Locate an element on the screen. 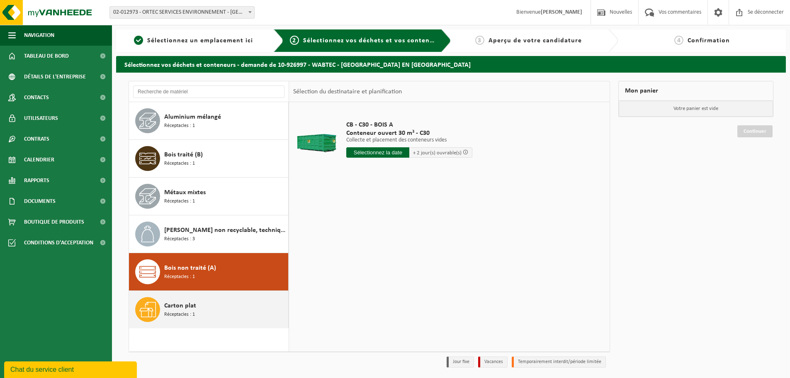  font: Bois non traité (A) is located at coordinates (190, 268).